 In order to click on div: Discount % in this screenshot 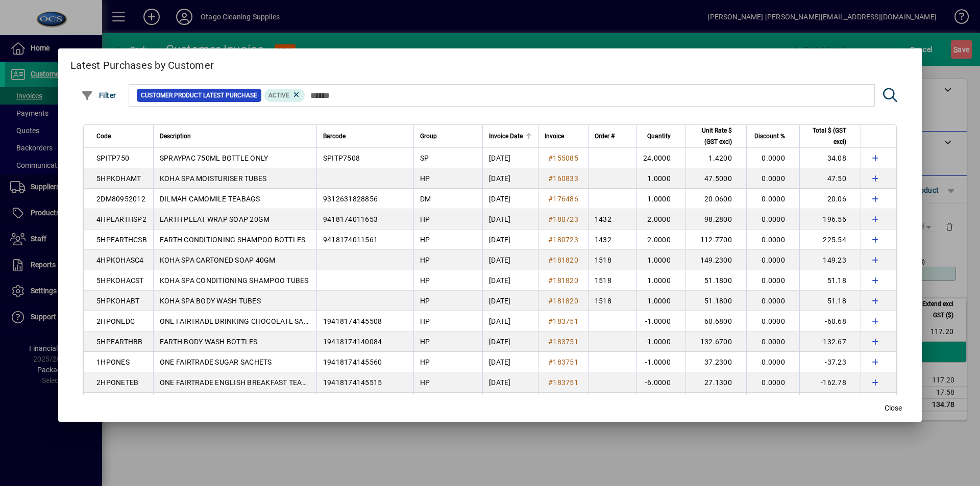, I will do `click(773, 137)`.